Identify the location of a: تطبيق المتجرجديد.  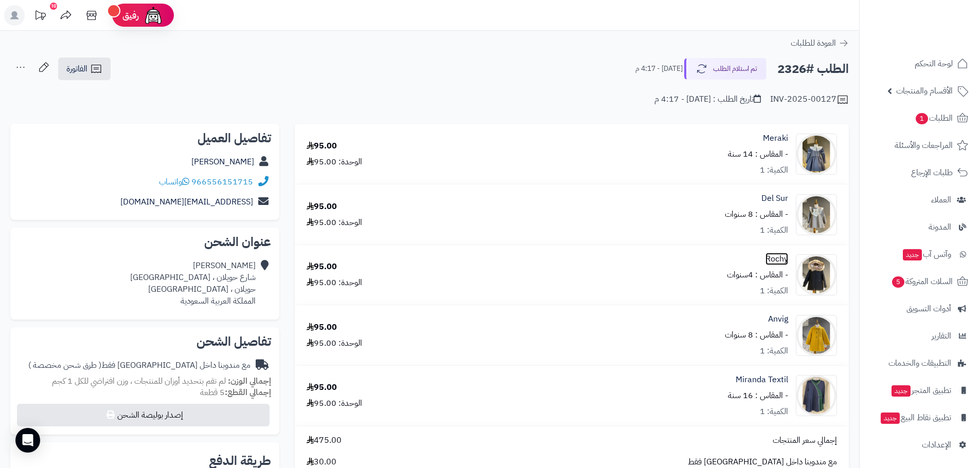
(919, 391).